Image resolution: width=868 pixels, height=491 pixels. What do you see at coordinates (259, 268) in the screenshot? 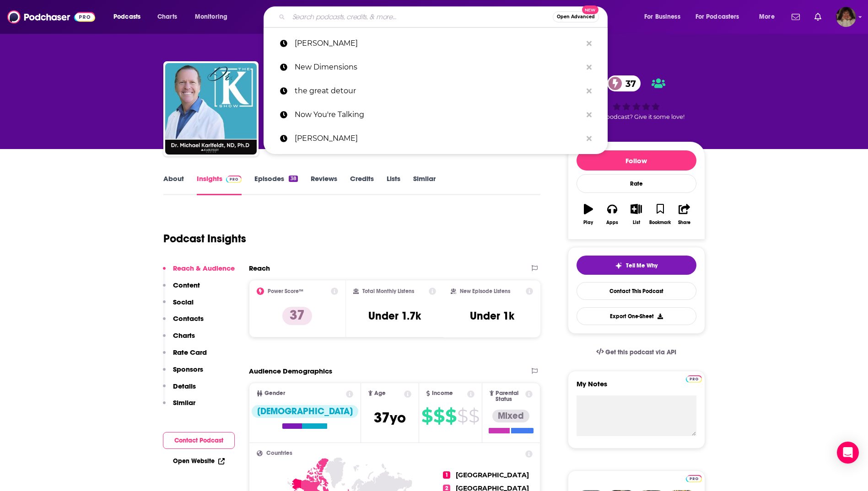
I see `h2: Reach` at bounding box center [259, 268].